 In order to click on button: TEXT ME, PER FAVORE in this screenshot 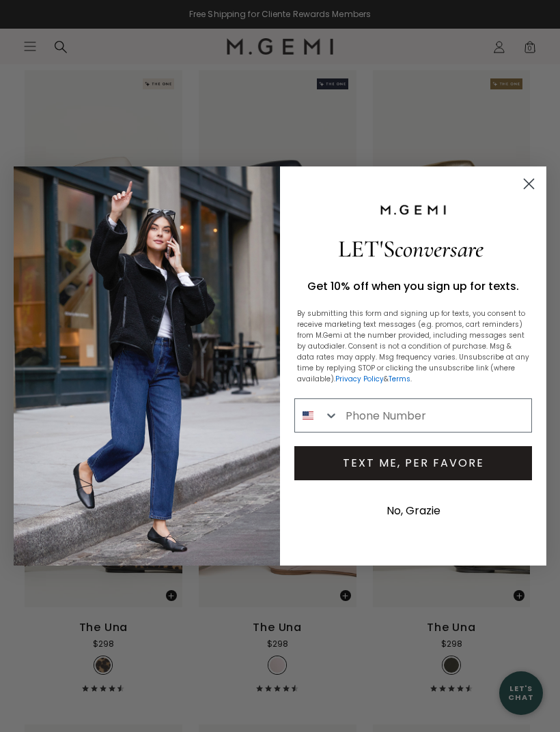, I will do `click(413, 463)`.